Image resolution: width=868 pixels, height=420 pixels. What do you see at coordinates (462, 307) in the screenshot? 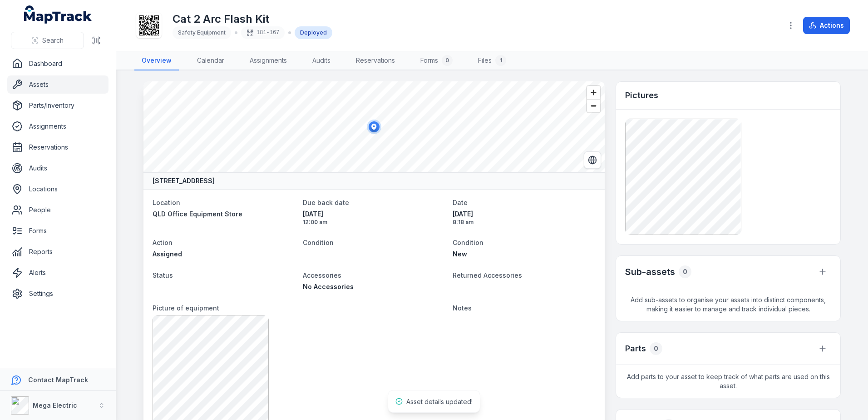
I see `span: Notes` at bounding box center [462, 307].